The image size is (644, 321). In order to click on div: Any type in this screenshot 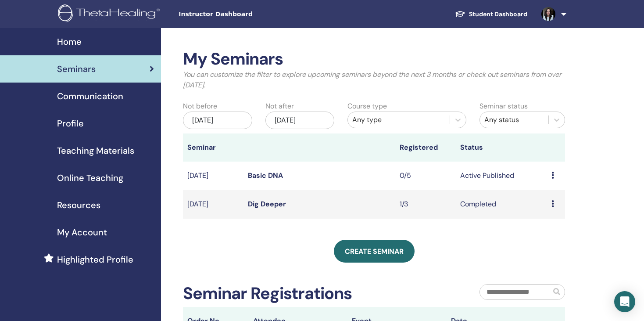, I will do `click(399, 120)`.